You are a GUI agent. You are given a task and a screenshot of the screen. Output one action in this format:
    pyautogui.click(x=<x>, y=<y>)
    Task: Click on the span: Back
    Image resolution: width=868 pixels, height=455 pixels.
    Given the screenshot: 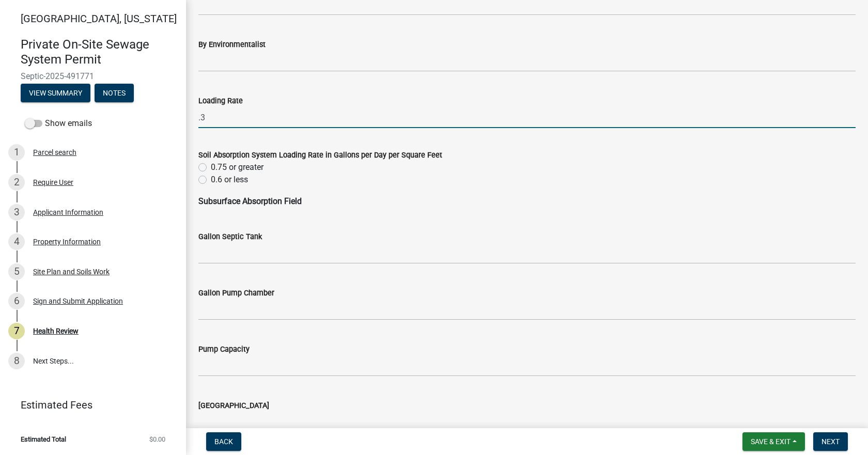 What is the action you would take?
    pyautogui.click(x=223, y=441)
    